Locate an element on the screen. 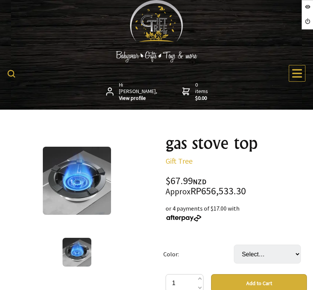  small: Approx is located at coordinates (178, 192).